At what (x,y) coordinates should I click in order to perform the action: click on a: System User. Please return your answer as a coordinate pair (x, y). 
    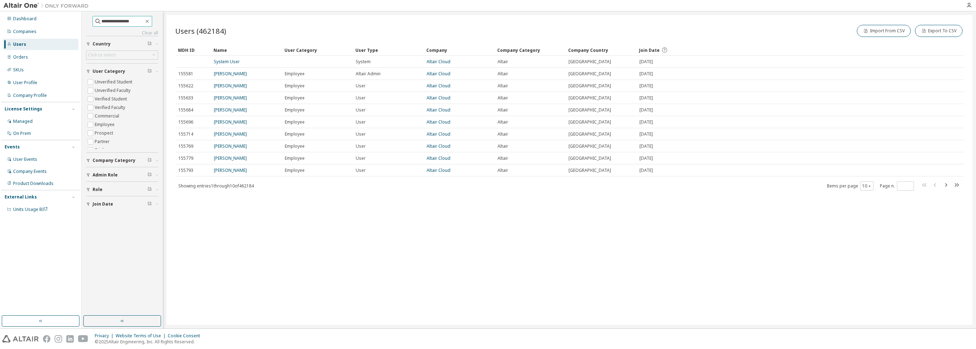
    Looking at the image, I should click on (227, 61).